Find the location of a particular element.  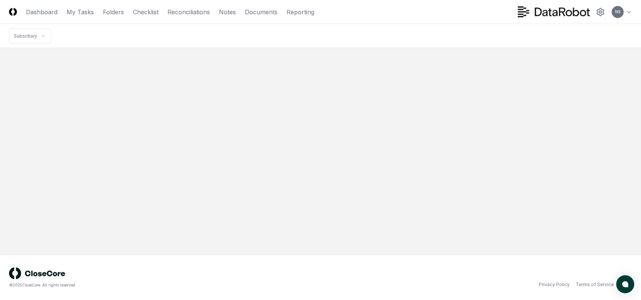

div: Subsidiary is located at coordinates (26, 36).